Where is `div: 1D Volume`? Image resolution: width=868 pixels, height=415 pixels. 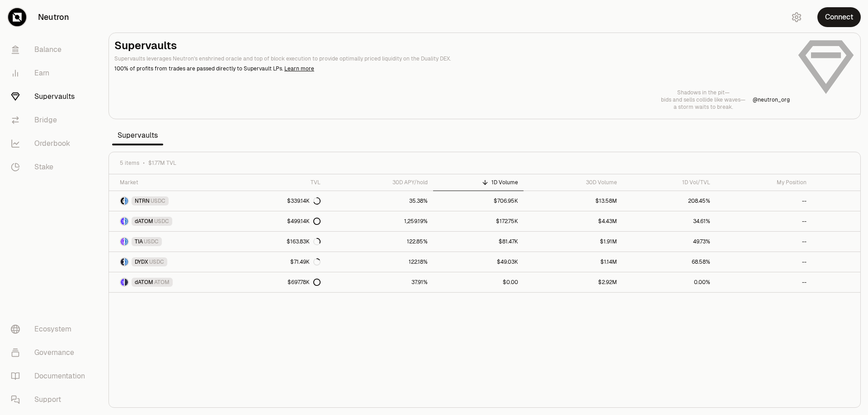
div: 1D Volume is located at coordinates (478, 183).